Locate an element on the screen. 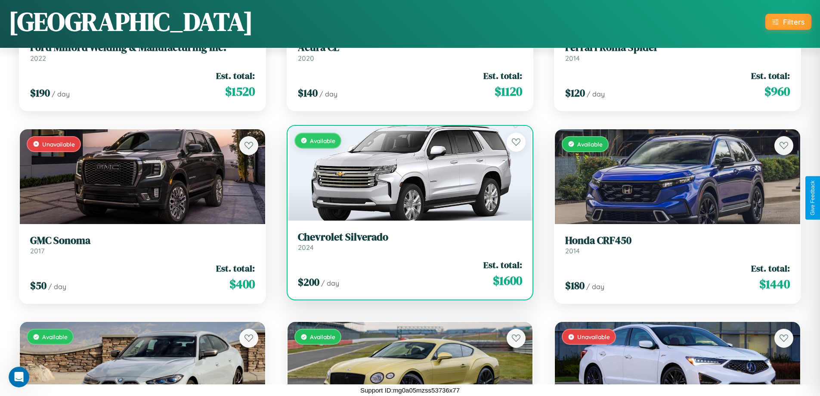 This screenshot has height=396, width=820. h3: Ferrari Roma Spider is located at coordinates (677, 47).